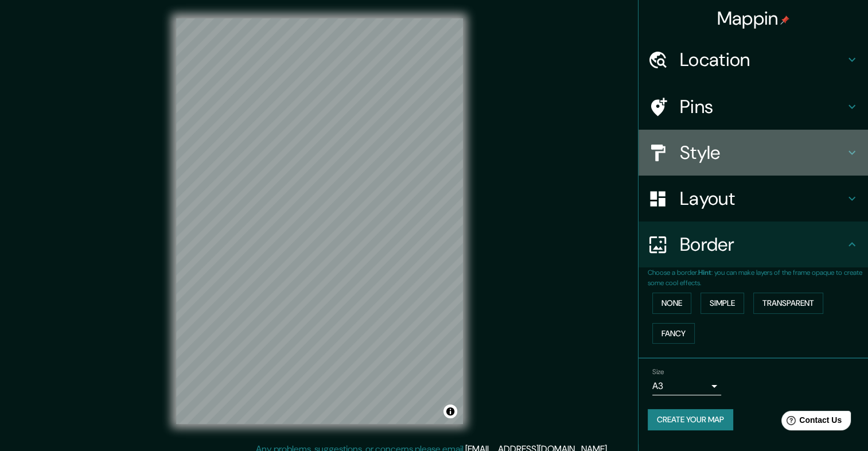  I want to click on div: Location, so click(753, 60).